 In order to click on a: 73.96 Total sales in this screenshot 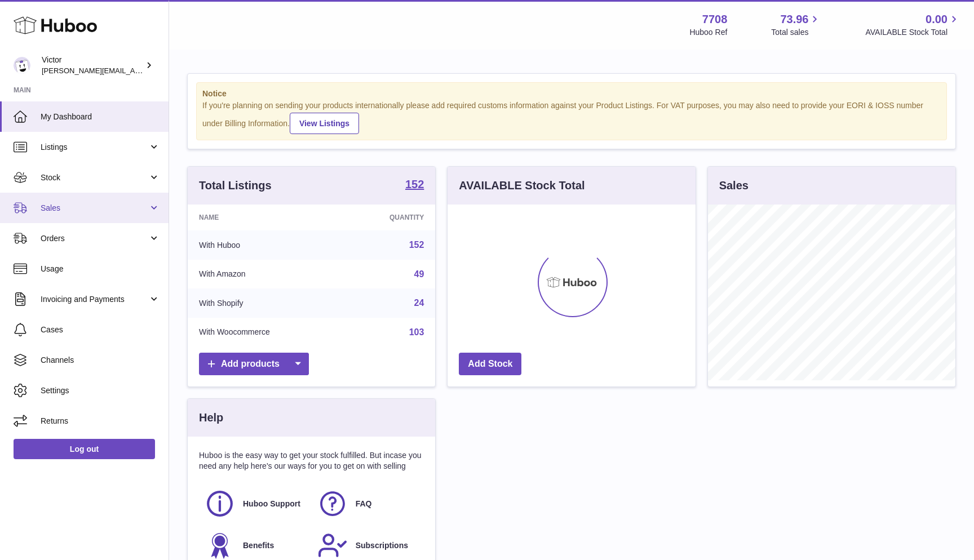, I will do `click(796, 25)`.